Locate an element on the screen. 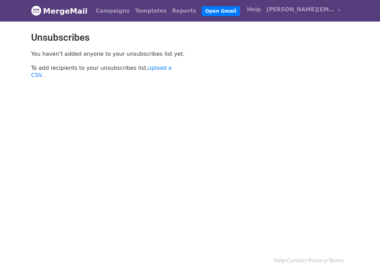 Image resolution: width=380 pixels, height=274 pixels. a: MergeMail is located at coordinates (59, 11).